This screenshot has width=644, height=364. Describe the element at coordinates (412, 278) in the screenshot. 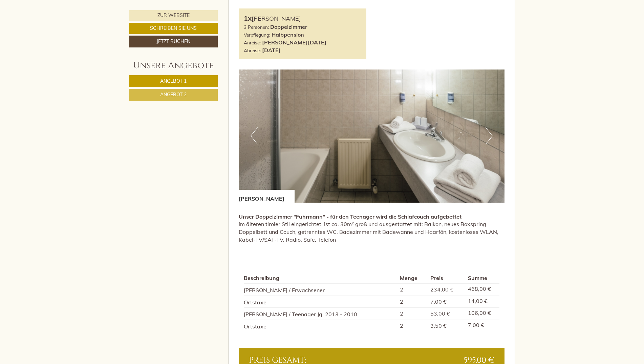

I see `th: Menge` at that location.